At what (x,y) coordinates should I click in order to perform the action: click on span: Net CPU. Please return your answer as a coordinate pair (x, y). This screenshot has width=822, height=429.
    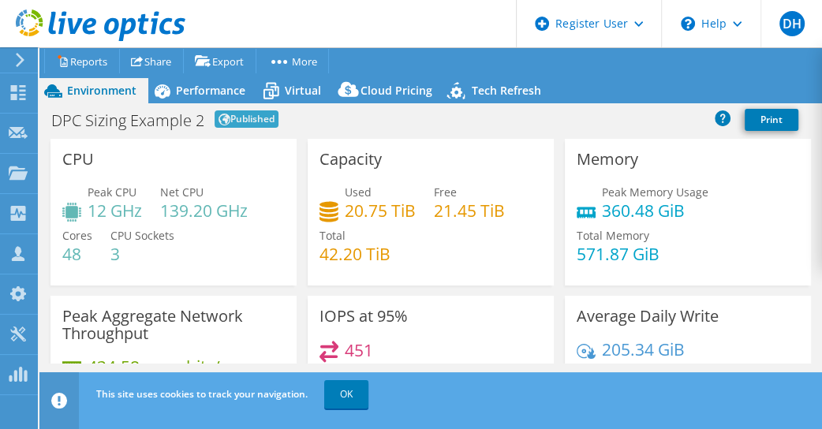
    Looking at the image, I should click on (182, 192).